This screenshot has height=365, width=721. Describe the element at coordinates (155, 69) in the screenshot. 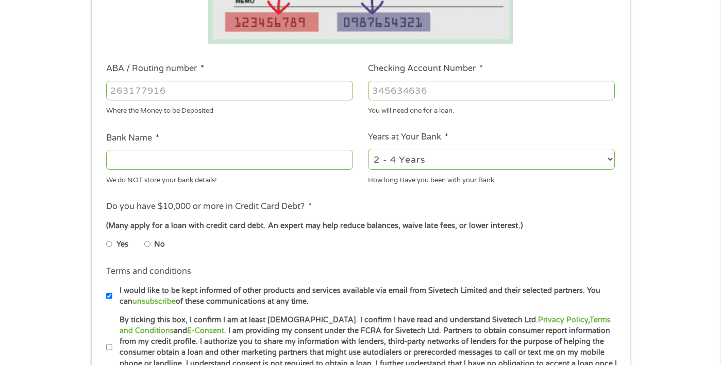

I see `label: ABA / Routing number` at that location.